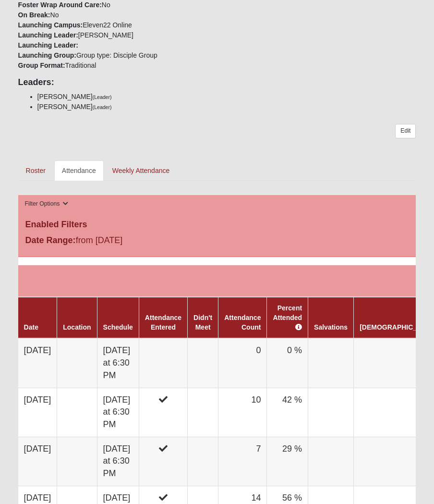  Describe the element at coordinates (217, 82) in the screenshot. I see `h4: Leaders:` at that location.